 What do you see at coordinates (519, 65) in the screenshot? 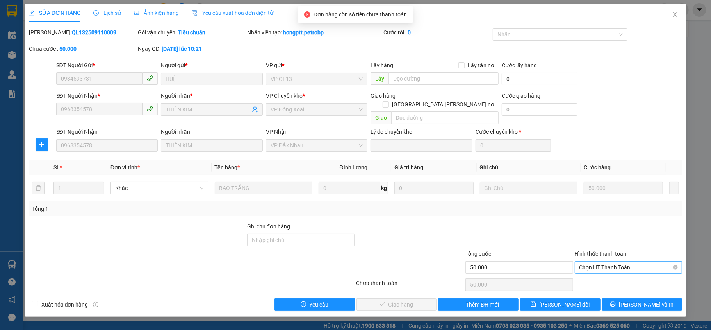
I see `label: Cước lấy hàng` at bounding box center [519, 65].